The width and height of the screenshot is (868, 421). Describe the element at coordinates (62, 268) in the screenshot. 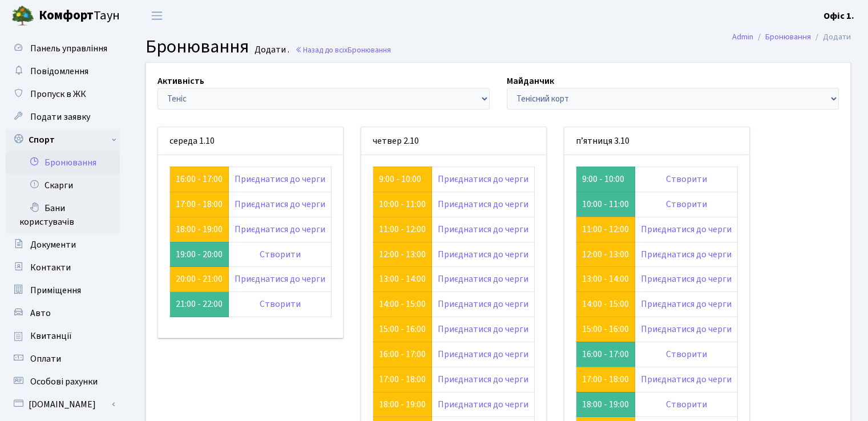

I see `a: Контакти` at that location.